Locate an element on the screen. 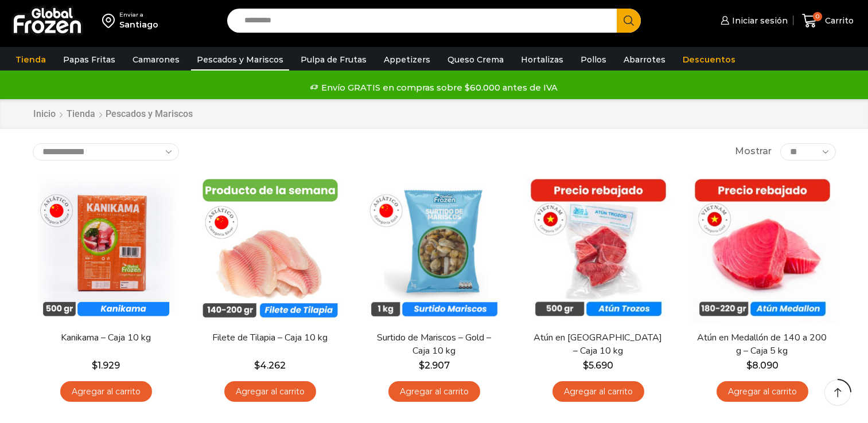 The image size is (868, 423). a: Abarrotes is located at coordinates (644, 59).